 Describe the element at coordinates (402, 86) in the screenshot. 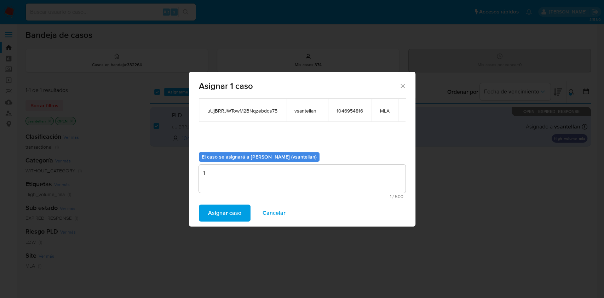

I see `button: Cerrar ventana` at that location.